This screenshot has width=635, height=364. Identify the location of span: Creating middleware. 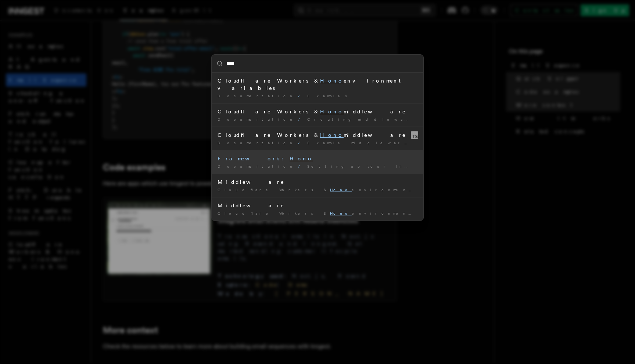
(362, 119).